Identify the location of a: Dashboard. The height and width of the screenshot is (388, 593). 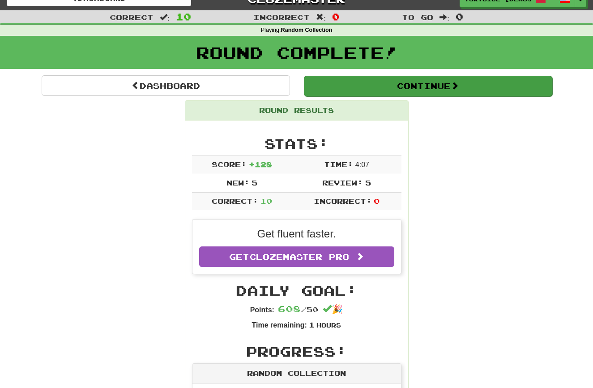
(166, 86).